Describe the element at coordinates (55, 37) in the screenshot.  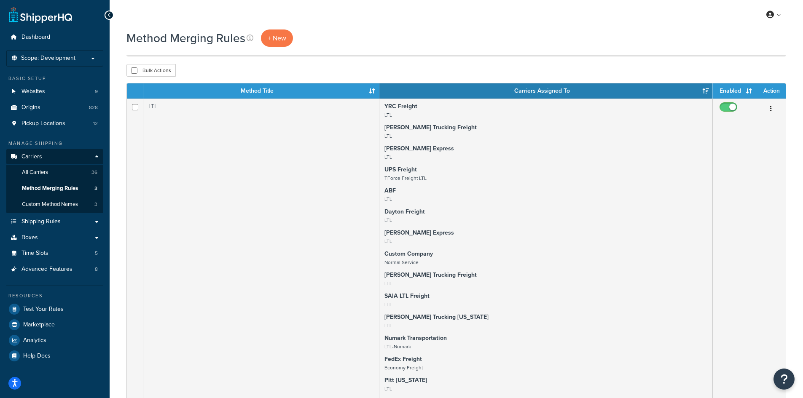
I see `li: Dashboard` at that location.